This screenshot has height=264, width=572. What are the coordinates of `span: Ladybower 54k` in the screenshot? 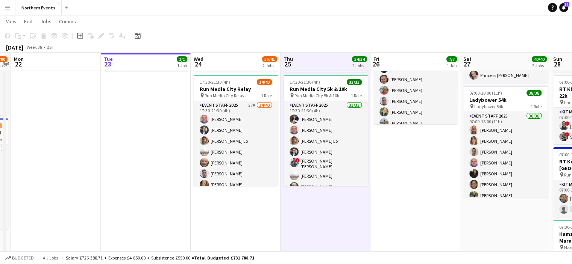 It's located at (488, 106).